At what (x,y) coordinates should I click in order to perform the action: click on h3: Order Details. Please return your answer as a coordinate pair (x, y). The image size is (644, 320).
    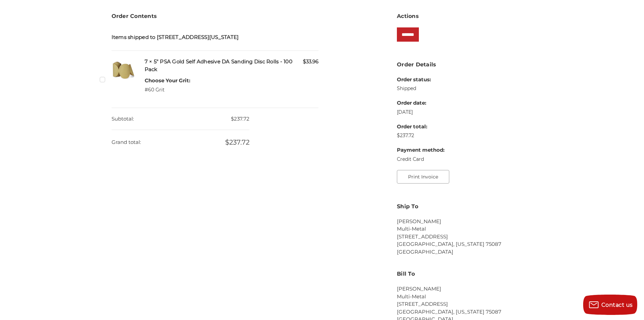
    Looking at the image, I should click on (464, 65).